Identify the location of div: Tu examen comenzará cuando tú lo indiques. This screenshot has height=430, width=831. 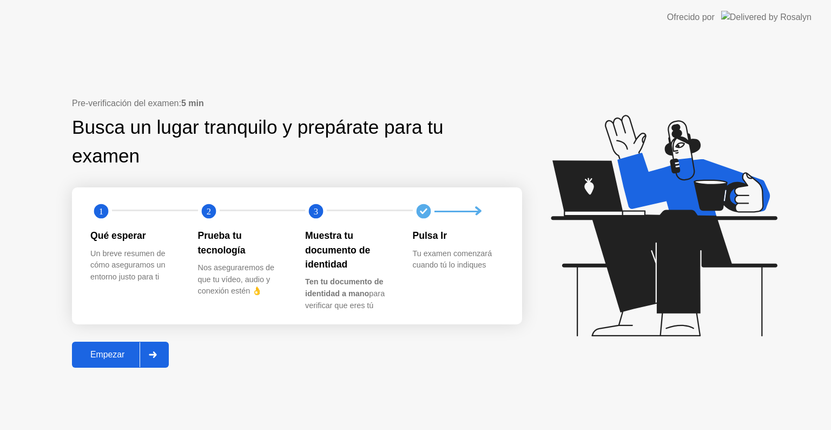
(458, 259).